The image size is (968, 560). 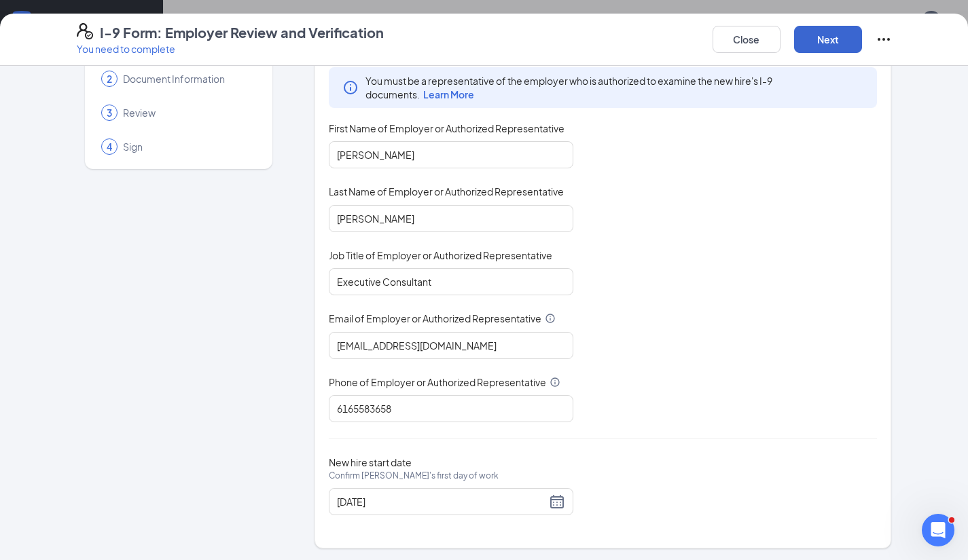 What do you see at coordinates (188, 79) in the screenshot?
I see `span: Document Information` at bounding box center [188, 79].